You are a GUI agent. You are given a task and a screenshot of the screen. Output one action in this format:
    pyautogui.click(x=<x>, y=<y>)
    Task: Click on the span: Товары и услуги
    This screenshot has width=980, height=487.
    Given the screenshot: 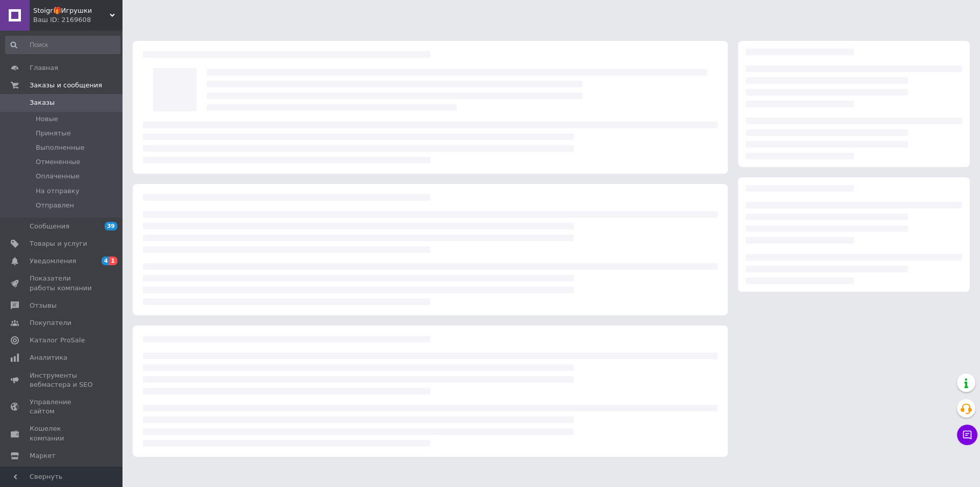 What is the action you would take?
    pyautogui.click(x=58, y=244)
    